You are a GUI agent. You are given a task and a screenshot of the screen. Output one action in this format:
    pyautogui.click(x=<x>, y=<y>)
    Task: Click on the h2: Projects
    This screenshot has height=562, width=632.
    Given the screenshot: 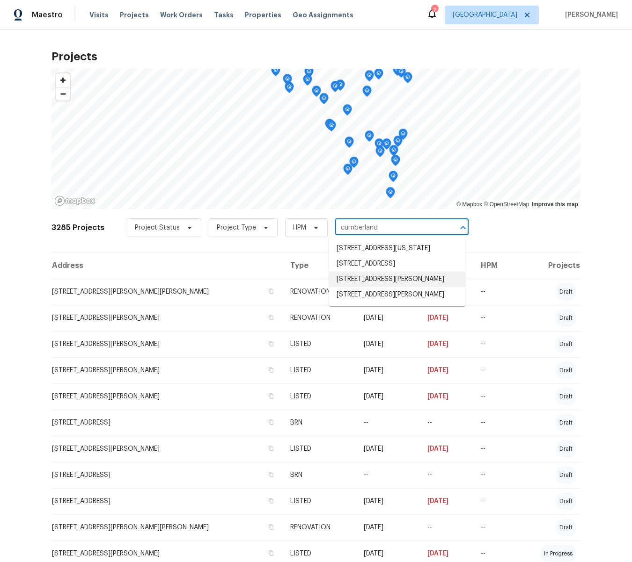 What is the action you would take?
    pyautogui.click(x=316, y=57)
    